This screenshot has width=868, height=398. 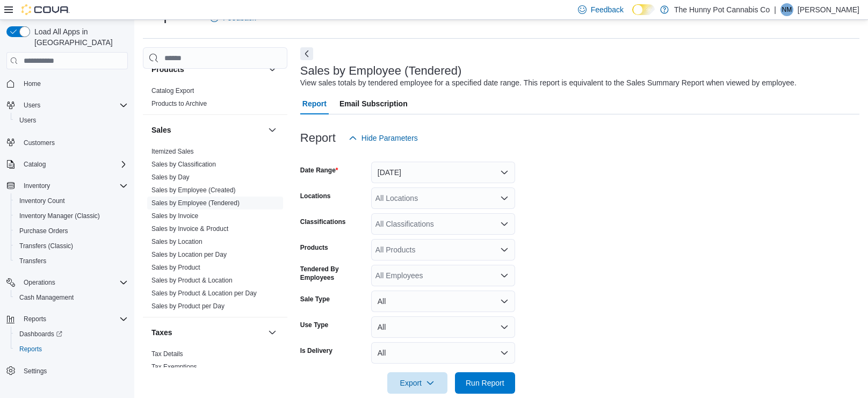 What do you see at coordinates (174, 367) in the screenshot?
I see `span: Tax Exemptions` at bounding box center [174, 367].